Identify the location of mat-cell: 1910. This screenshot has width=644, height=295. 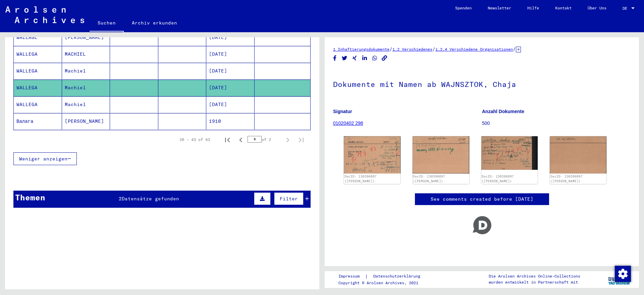
(230, 121).